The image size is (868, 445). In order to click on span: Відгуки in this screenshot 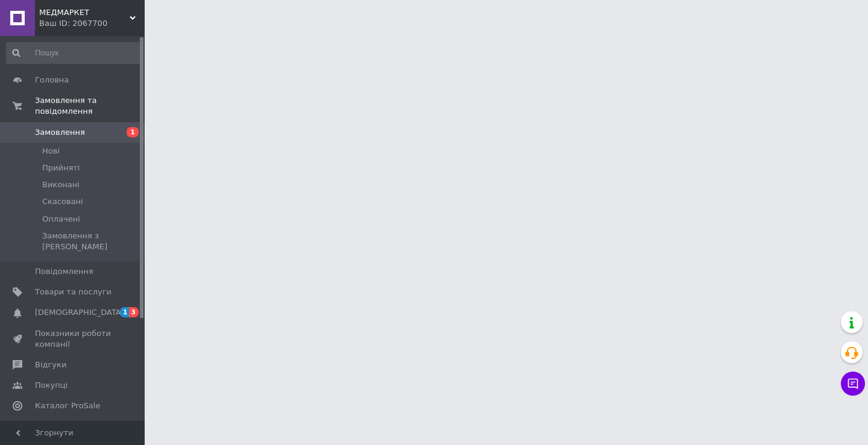, I will do `click(51, 365)`.